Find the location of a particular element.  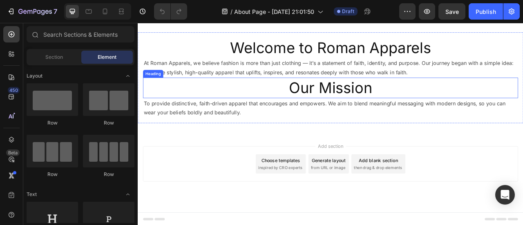

span: Text is located at coordinates (31, 194).